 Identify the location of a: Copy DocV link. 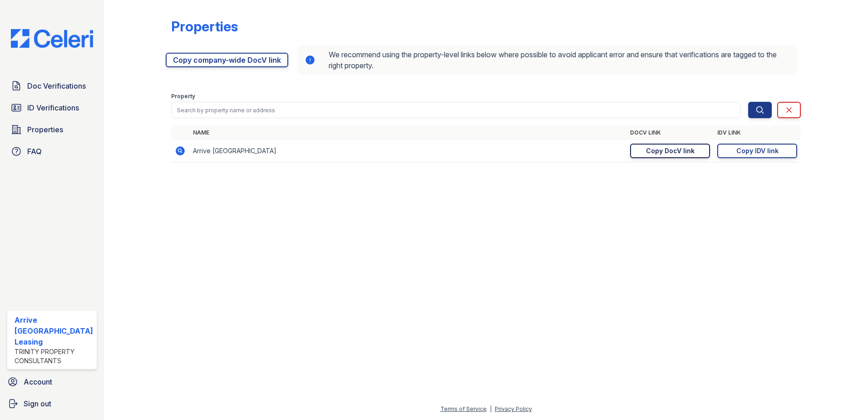
(670, 151).